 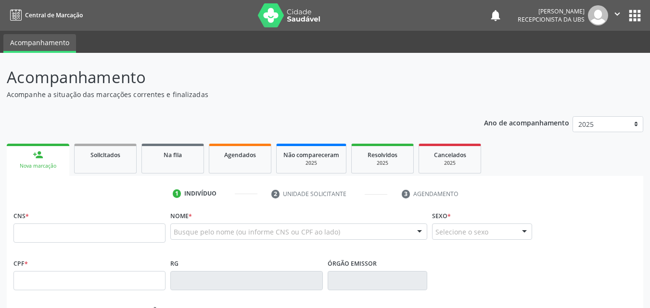 I want to click on span: Selecione o sexo, so click(x=462, y=232).